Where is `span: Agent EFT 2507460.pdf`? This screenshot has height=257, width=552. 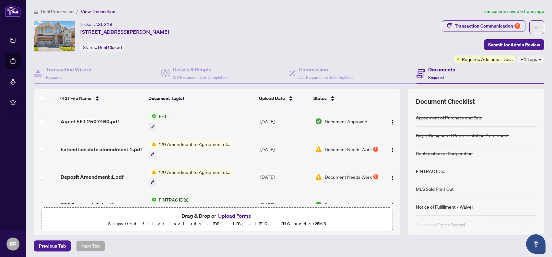
span: Agent EFT 2507460.pdf is located at coordinates (90, 121).